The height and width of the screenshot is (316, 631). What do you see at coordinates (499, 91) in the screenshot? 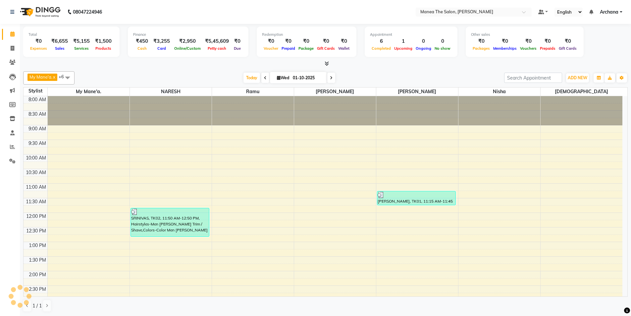
I see `span: nisha` at bounding box center [499, 91].